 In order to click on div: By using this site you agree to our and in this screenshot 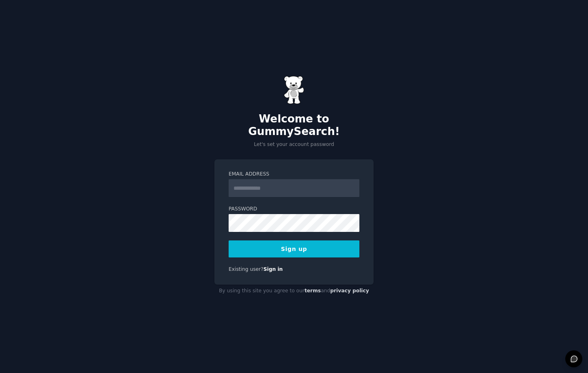, I will do `click(294, 291)`.